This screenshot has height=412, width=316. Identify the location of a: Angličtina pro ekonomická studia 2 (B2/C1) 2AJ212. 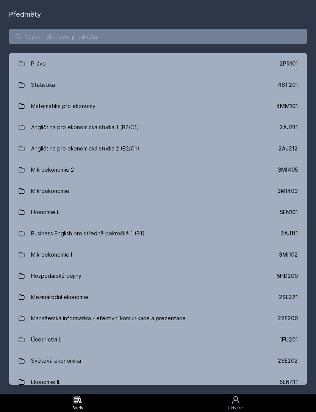
(158, 149).